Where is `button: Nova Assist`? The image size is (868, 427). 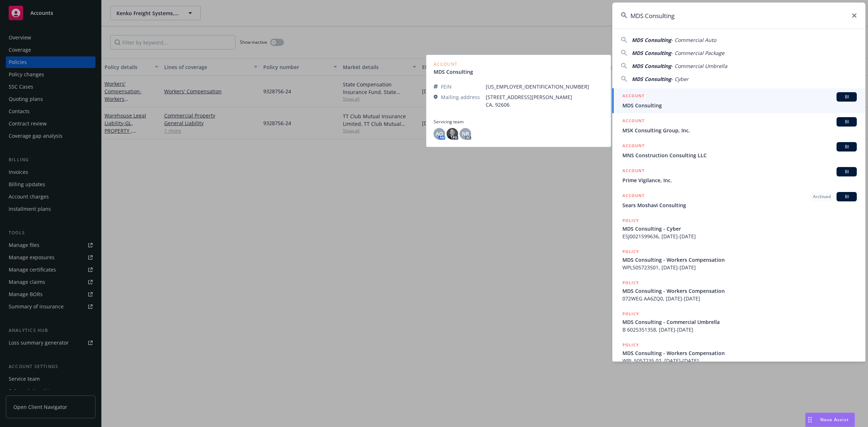 button: Nova Assist is located at coordinates (830, 419).